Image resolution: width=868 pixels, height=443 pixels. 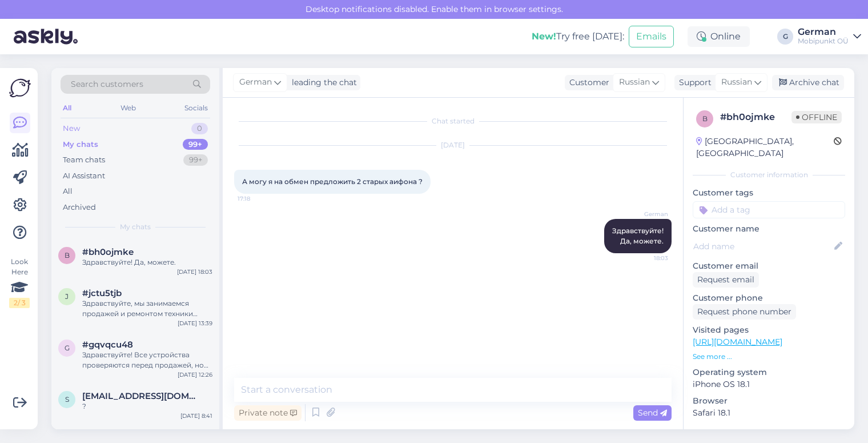 What do you see at coordinates (769, 265) in the screenshot?
I see `p: Customer email` at bounding box center [769, 265].